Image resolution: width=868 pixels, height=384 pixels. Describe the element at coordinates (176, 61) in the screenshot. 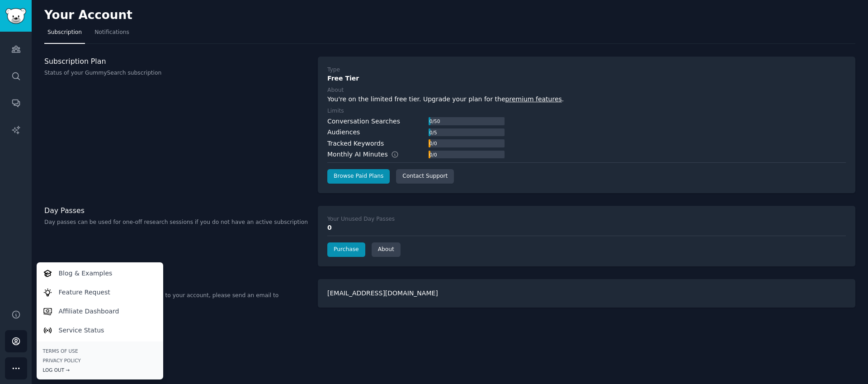

I see `h3: Subscription Plan` at that location.